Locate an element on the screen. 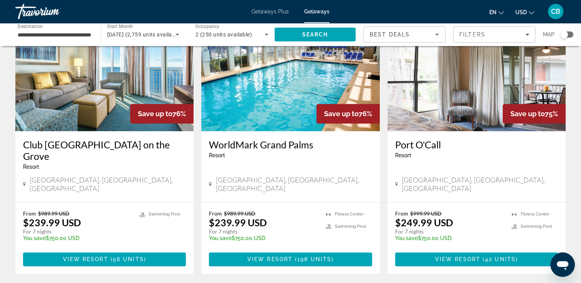  span: 42 units is located at coordinates (500, 260).